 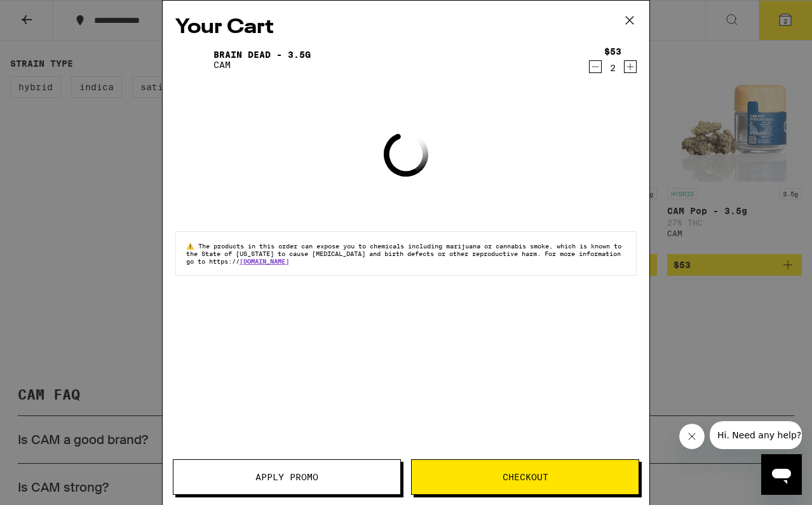 I want to click on div: $53, so click(x=612, y=52).